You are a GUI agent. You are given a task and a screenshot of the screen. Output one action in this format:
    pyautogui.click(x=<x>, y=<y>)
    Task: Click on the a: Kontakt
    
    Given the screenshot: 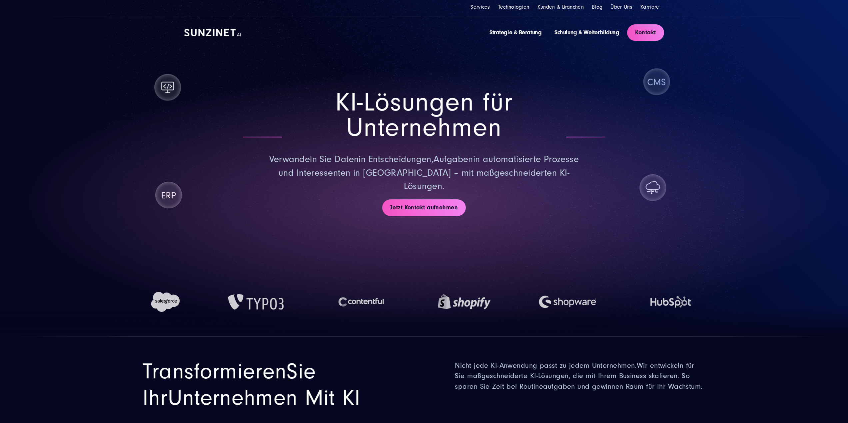 What is the action you would take?
    pyautogui.click(x=645, y=33)
    